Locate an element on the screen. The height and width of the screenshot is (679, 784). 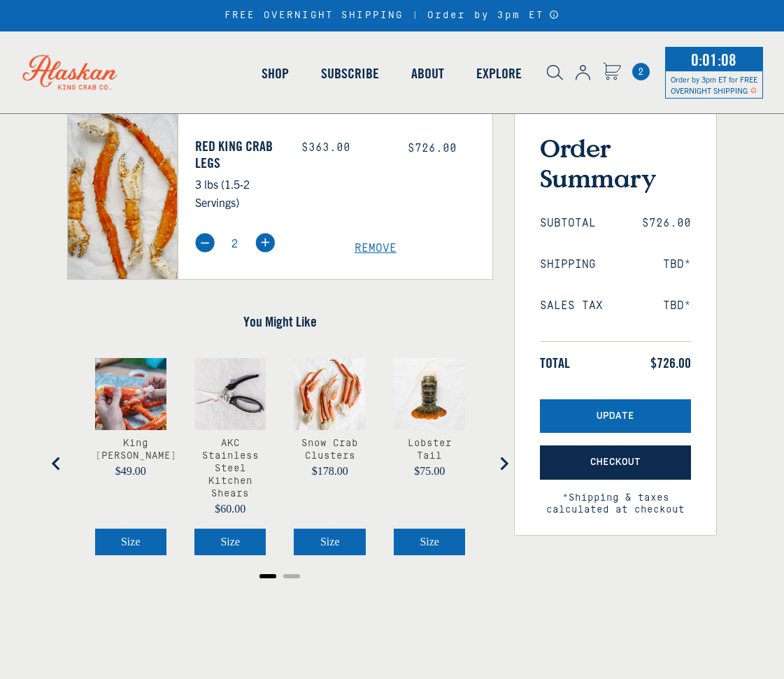
a: Subscribe is located at coordinates (349, 74).